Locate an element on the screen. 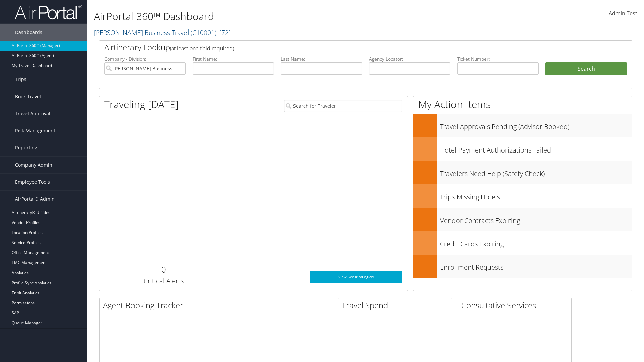  h3: Vendor Contracts Expiring is located at coordinates (536, 219).